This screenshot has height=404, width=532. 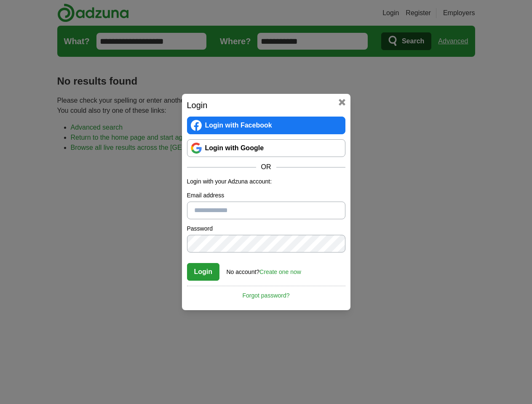 What do you see at coordinates (266, 293) in the screenshot?
I see `a: Forgot password?` at bounding box center [266, 293].